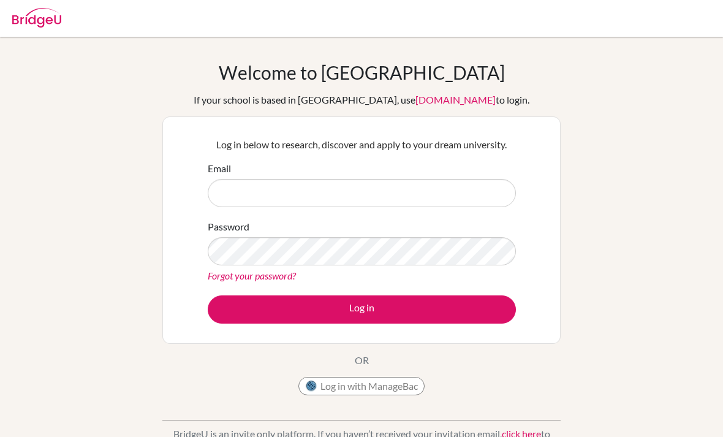 The image size is (723, 437). Describe the element at coordinates (228, 227) in the screenshot. I see `label: Password` at that location.